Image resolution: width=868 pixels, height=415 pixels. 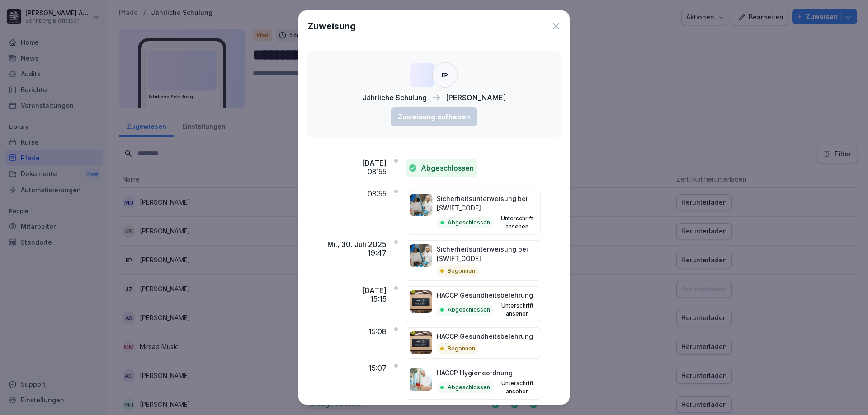 What do you see at coordinates (395, 97) in the screenshot?
I see `p: Jährliche Schulung` at bounding box center [395, 97].